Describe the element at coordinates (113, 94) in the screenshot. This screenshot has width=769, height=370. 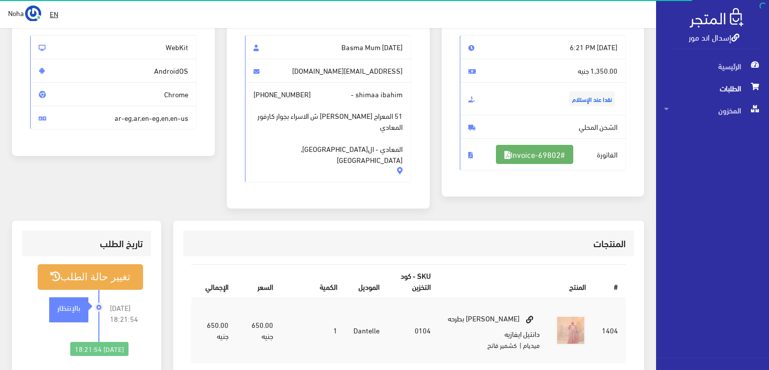
I see `span: Chrome` at that location.